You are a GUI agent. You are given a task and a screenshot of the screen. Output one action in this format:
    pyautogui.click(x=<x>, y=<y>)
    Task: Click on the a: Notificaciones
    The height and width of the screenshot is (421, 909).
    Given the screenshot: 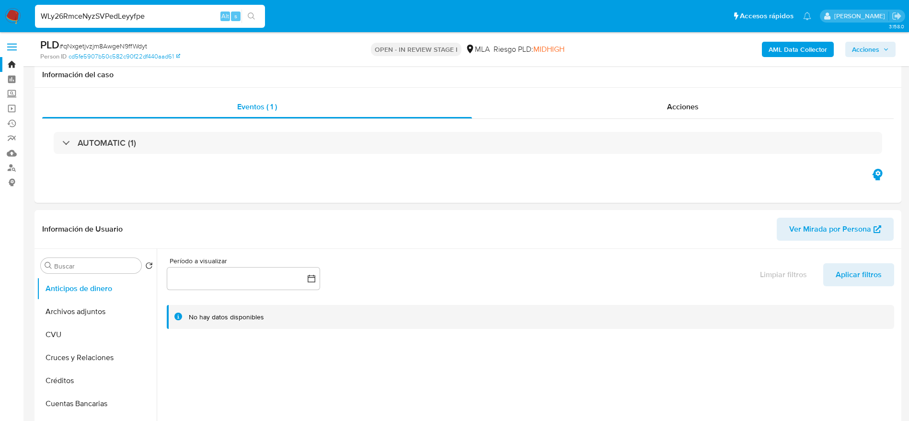 What is the action you would take?
    pyautogui.click(x=807, y=16)
    